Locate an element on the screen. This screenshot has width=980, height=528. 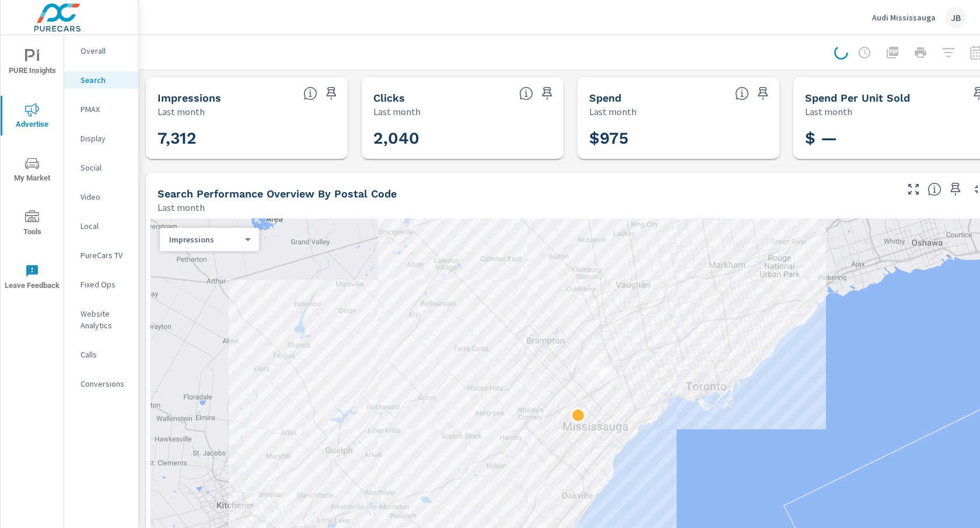
span: The number of times an ad was clicked by a consumer. is located at coordinates (526, 94).